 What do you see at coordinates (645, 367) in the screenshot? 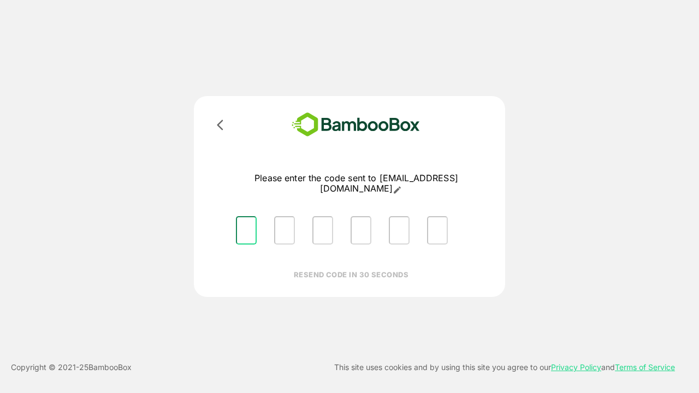
I see `a: Terms of Service` at bounding box center [645, 367].